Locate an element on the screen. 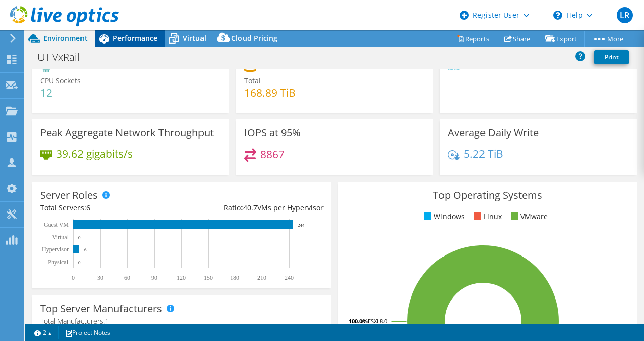  h4: 61.06 TiB is located at coordinates (283, 65).